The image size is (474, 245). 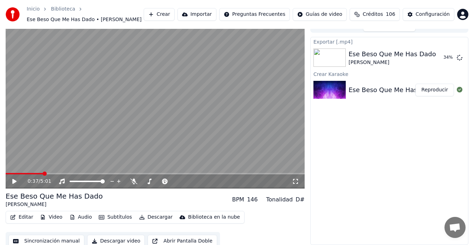 I want to click on div: Tonalidad, so click(x=279, y=199).